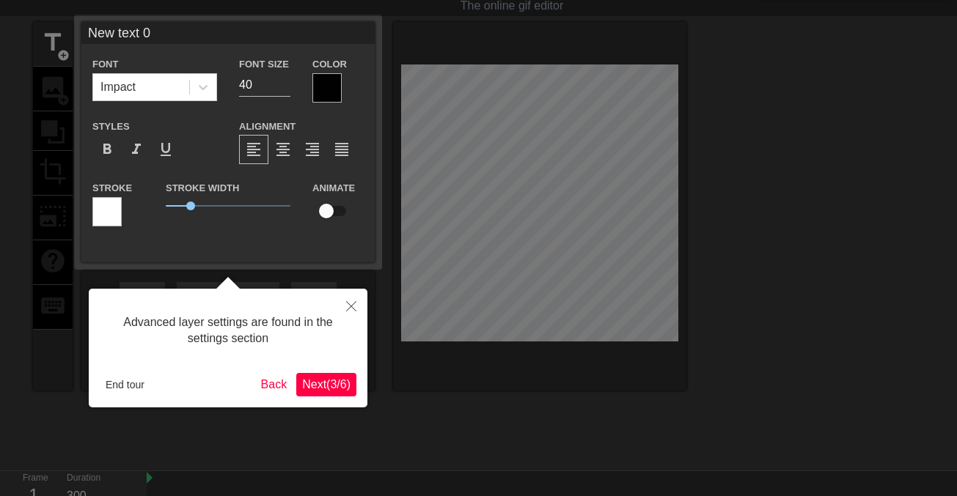 This screenshot has width=957, height=496. I want to click on button: Next, so click(326, 385).